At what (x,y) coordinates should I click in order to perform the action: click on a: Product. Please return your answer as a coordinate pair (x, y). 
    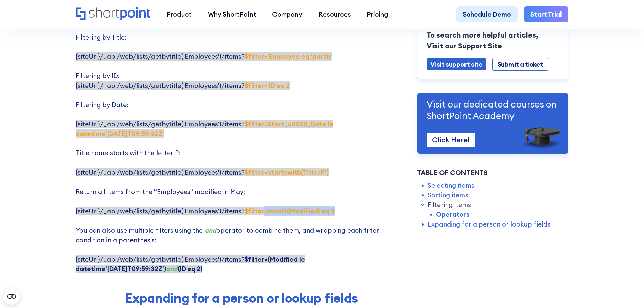
    Looking at the image, I should click on (179, 14).